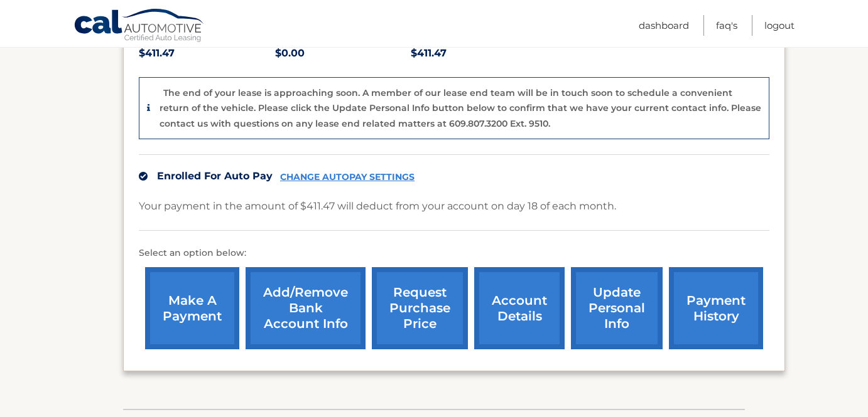  I want to click on img: check.svg, so click(143, 177).